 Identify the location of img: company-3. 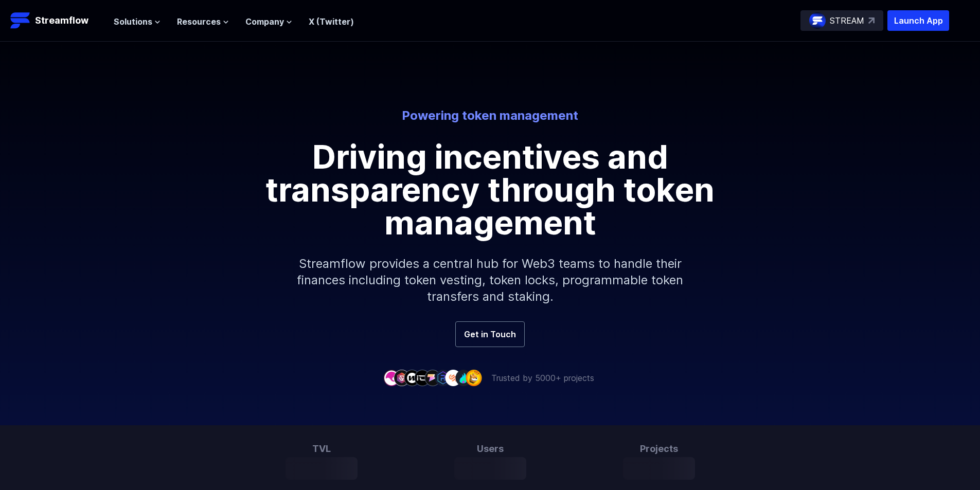
(412, 377).